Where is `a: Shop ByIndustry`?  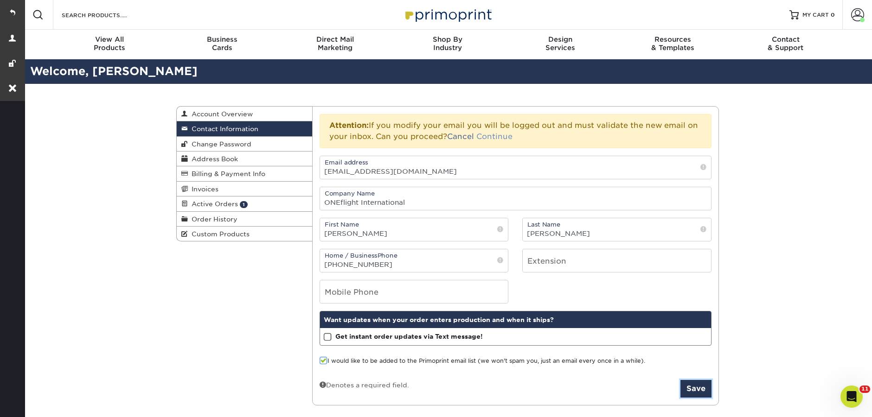 a: Shop ByIndustry is located at coordinates (448, 45).